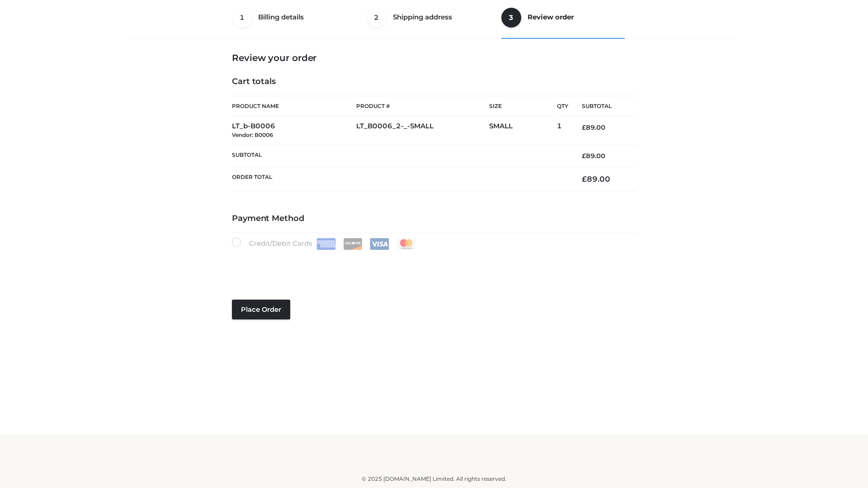 Image resolution: width=868 pixels, height=488 pixels. What do you see at coordinates (434, 58) in the screenshot?
I see `h3: Review your order` at bounding box center [434, 58].